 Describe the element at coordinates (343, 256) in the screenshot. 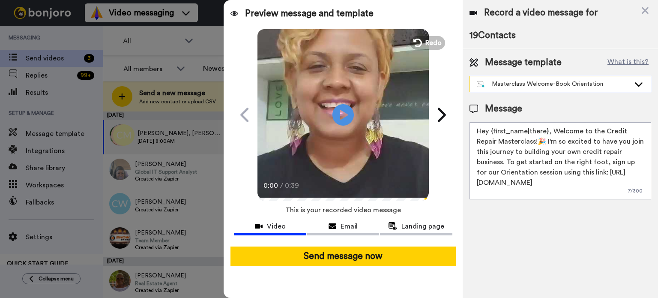

I see `button: Send message now` at that location.